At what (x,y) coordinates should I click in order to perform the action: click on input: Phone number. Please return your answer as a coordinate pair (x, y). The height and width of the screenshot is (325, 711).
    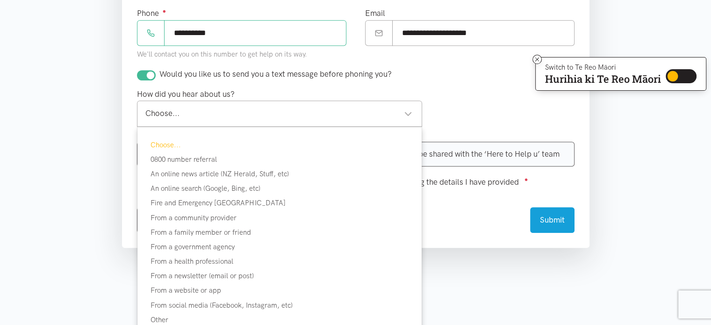
    Looking at the image, I should click on (255, 33).